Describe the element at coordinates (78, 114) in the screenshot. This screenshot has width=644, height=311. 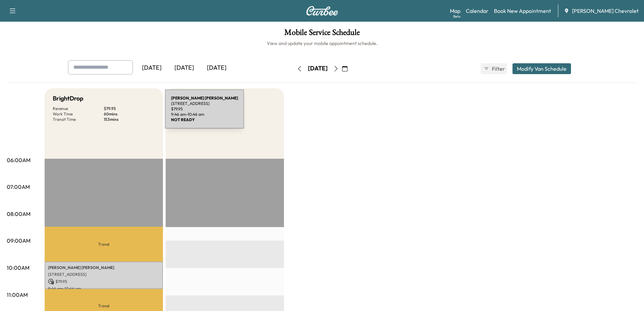
I see `p: Work Time` at that location.